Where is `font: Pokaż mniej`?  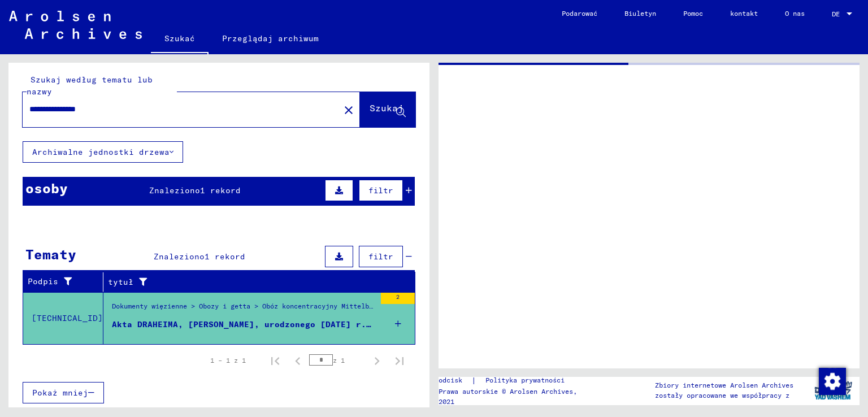 font: Pokaż mniej is located at coordinates (60, 392).